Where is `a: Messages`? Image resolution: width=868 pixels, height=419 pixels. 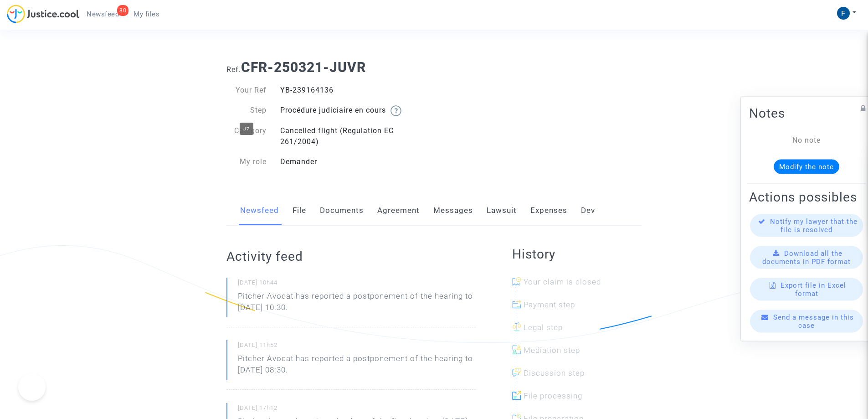 a: Messages is located at coordinates (452, 211).